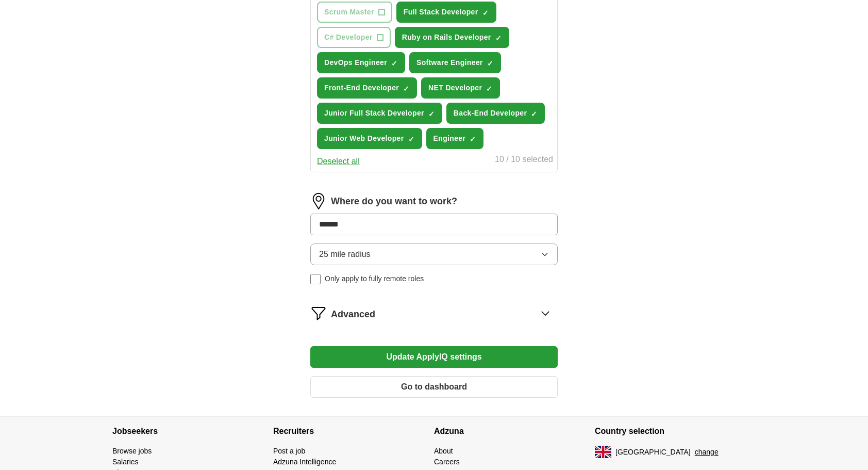 The width and height of the screenshot is (868, 470). I want to click on span: Junior Full Stack Developer, so click(374, 113).